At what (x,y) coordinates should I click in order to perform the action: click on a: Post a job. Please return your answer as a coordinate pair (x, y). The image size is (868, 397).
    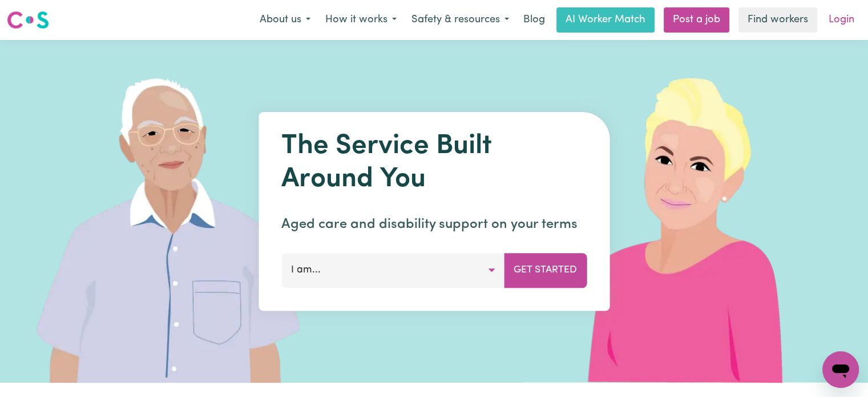
    Looking at the image, I should click on (696, 20).